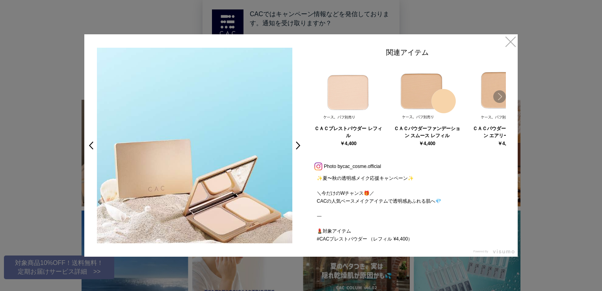  What do you see at coordinates (333, 166) in the screenshot?
I see `span: Photo by` at bounding box center [333, 166].